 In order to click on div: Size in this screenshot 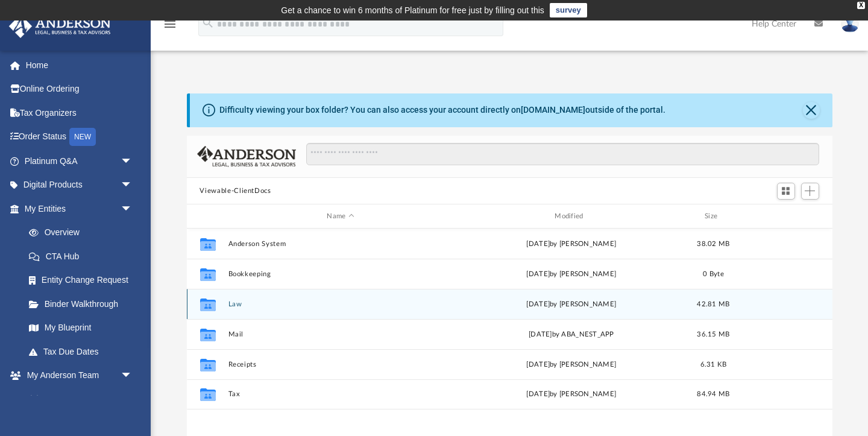, I will do `click(713, 216)`.